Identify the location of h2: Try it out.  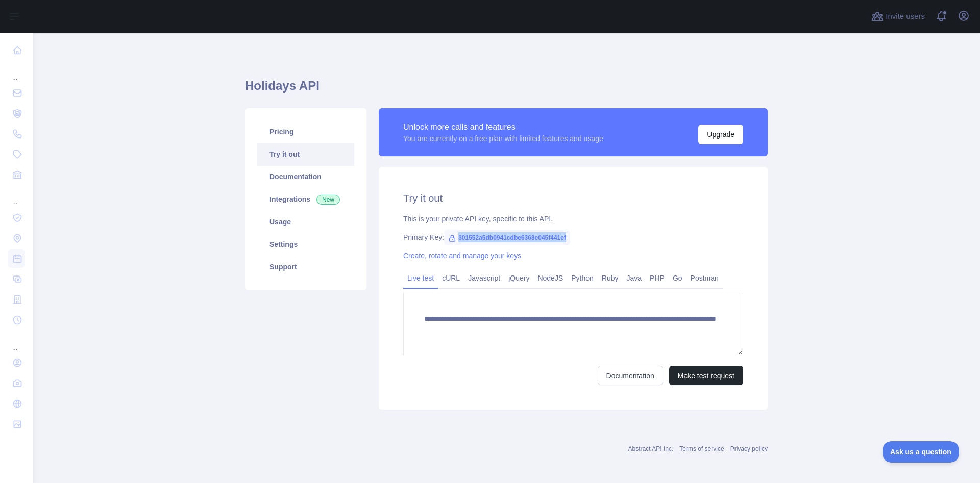
(573, 199).